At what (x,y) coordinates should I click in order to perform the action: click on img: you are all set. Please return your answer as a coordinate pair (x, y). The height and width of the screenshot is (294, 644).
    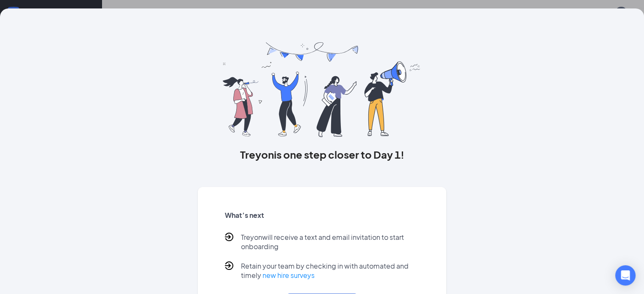
    Looking at the image, I should click on (322, 90).